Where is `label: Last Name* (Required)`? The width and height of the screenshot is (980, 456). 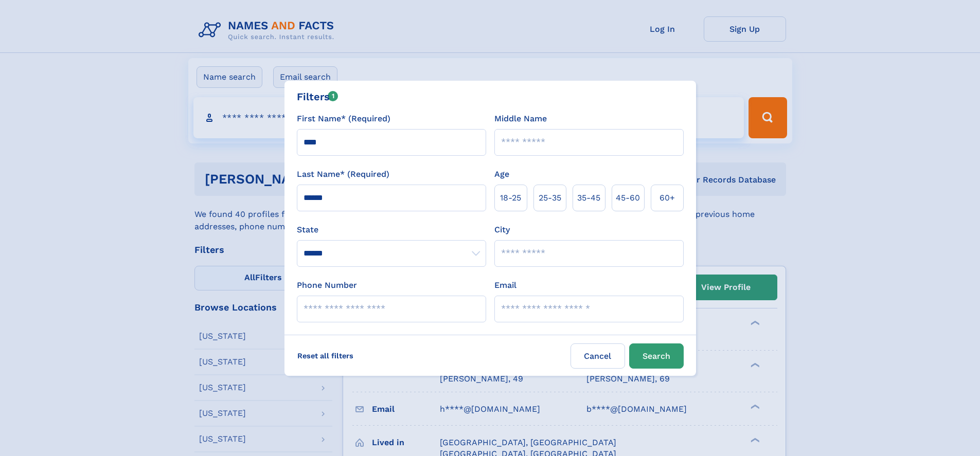 label: Last Name* (Required) is located at coordinates (343, 174).